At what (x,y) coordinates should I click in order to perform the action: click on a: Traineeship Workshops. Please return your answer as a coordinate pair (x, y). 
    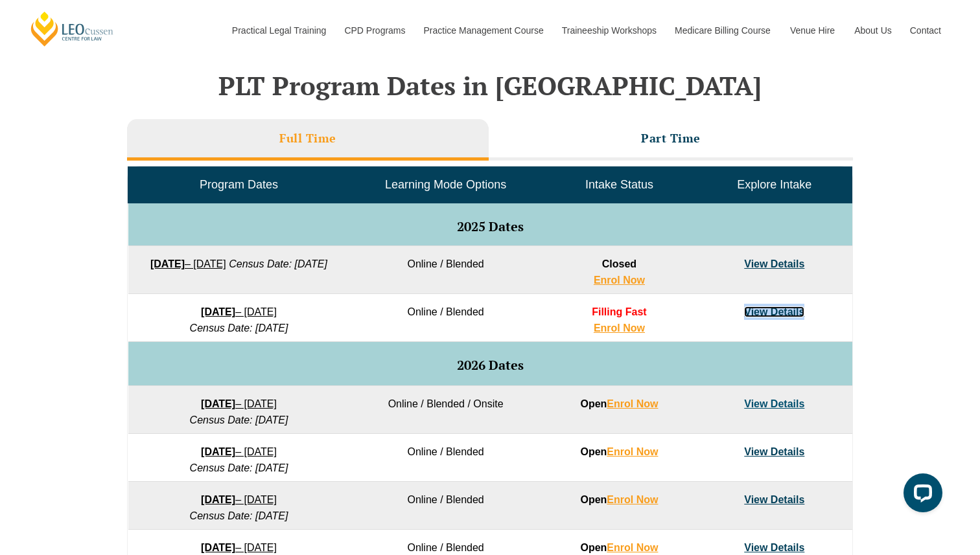
    Looking at the image, I should click on (608, 31).